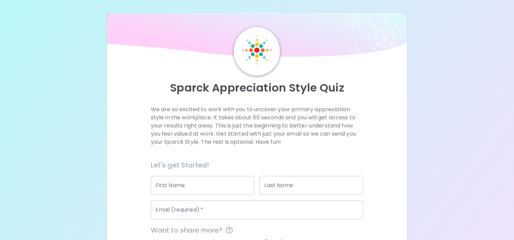 This screenshot has height=240, width=514. What do you see at coordinates (257, 88) in the screenshot?
I see `p: Sparck Appreciation Style Quiz` at bounding box center [257, 88].